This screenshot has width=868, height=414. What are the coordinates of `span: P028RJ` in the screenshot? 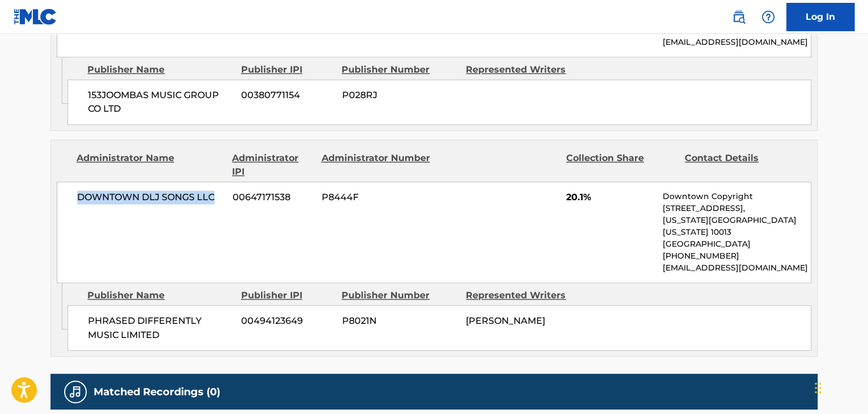 It's located at (399, 95).